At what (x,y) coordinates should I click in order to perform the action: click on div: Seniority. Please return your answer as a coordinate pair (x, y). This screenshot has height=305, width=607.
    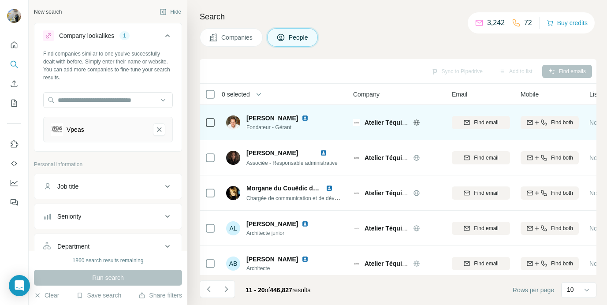
    Looking at the image, I should click on (69, 217).